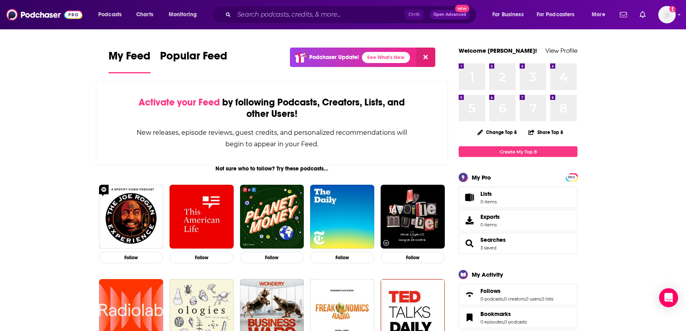 This screenshot has width=686, height=331. What do you see at coordinates (131, 217) in the screenshot?
I see `a: The Joe Rogan Experience` at bounding box center [131, 217].